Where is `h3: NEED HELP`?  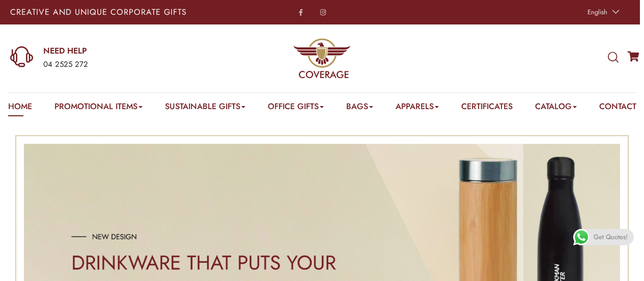
h3: NEED HELP is located at coordinates (126, 51).